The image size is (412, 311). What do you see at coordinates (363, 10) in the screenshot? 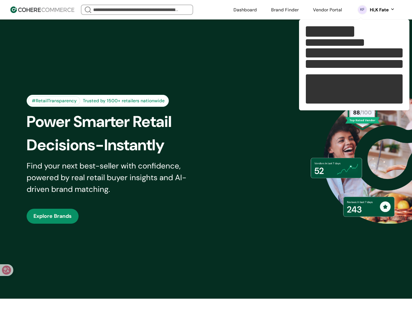
I see `svg: 0 percent` at bounding box center [363, 10].